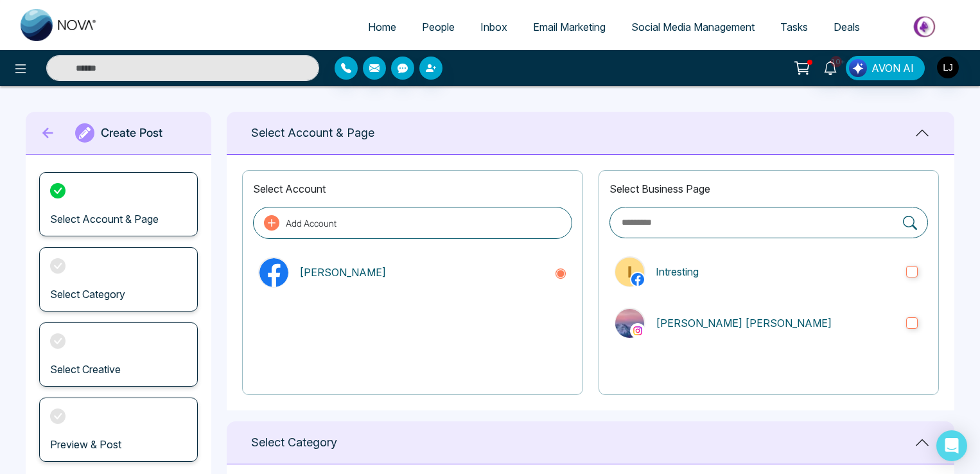 This screenshot has height=474, width=980. Describe the element at coordinates (892, 68) in the screenshot. I see `span: AVON AI` at that location.